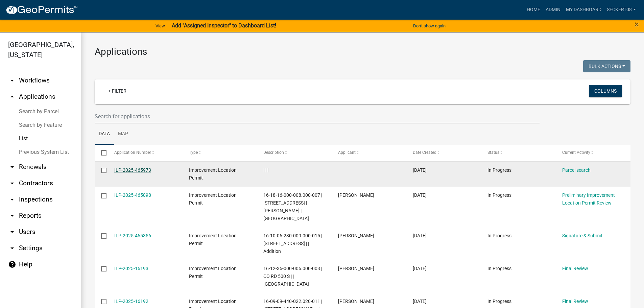  Describe the element at coordinates (145, 153) in the screenshot. I see `datatable-header-cell: Application Number` at that location.